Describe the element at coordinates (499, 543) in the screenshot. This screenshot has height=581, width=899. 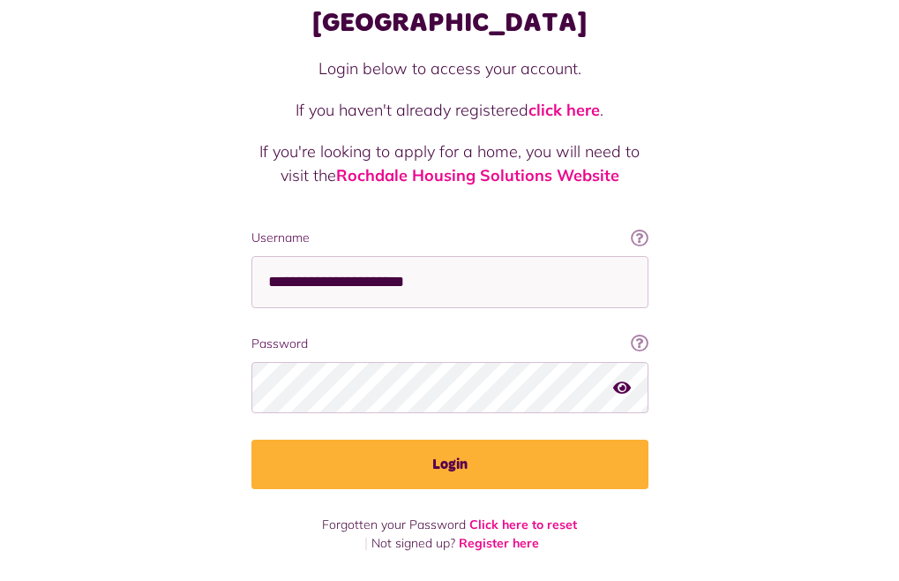
I see `a: Register here` at that location.